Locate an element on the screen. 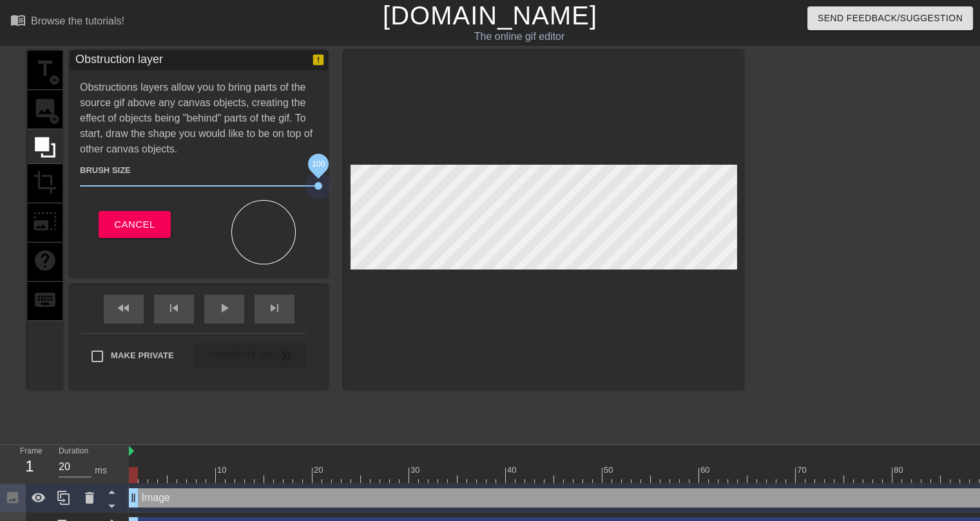 The width and height of the screenshot is (980, 521). label: Brush Size is located at coordinates (105, 171).